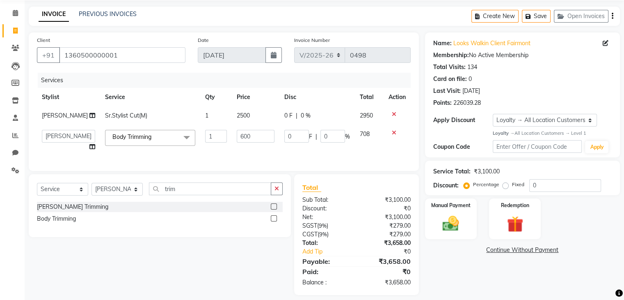 The image size is (624, 300). What do you see at coordinates (108, 14) in the screenshot?
I see `a: PREVIOUS INVOICES` at bounding box center [108, 14].